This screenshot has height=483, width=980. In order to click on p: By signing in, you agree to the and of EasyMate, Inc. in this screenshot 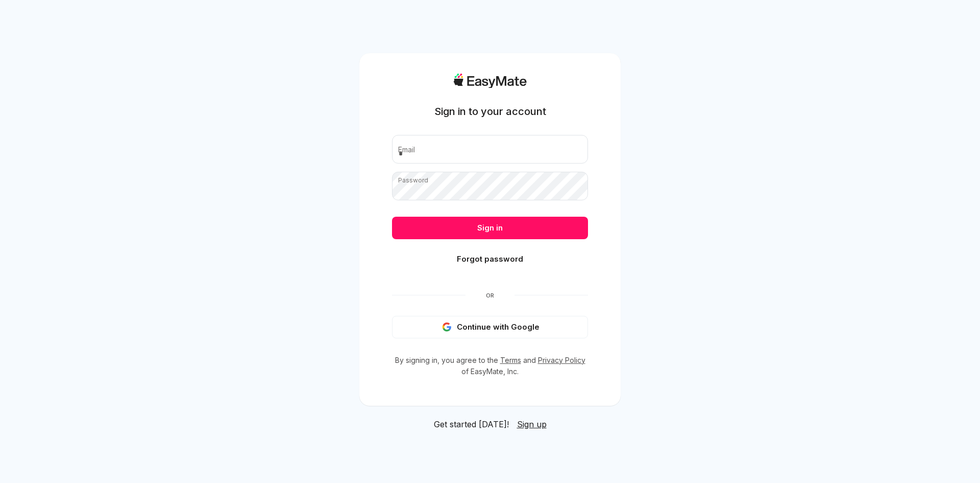, I will do `click(490, 366)`.